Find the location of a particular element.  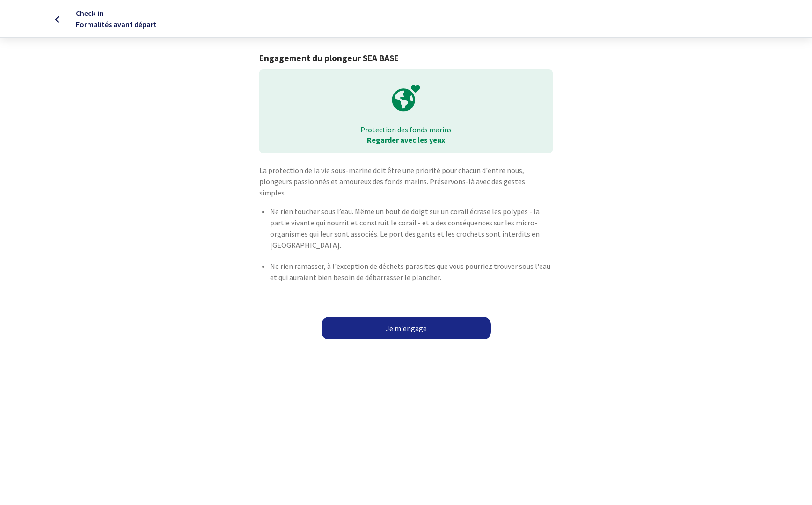

p: Ne rien toucher sous l’eau. Même un bout de doigt sur un corail écrase les polypes - la partie vi... is located at coordinates (411, 228).